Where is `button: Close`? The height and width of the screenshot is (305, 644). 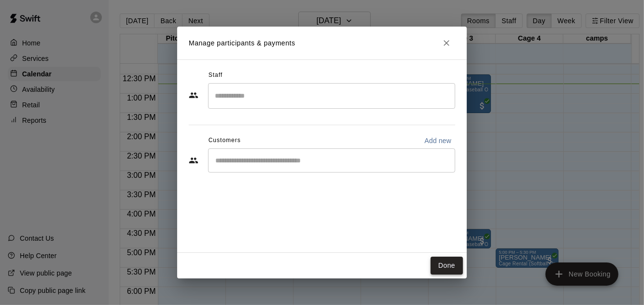
button: Close is located at coordinates (447, 43).